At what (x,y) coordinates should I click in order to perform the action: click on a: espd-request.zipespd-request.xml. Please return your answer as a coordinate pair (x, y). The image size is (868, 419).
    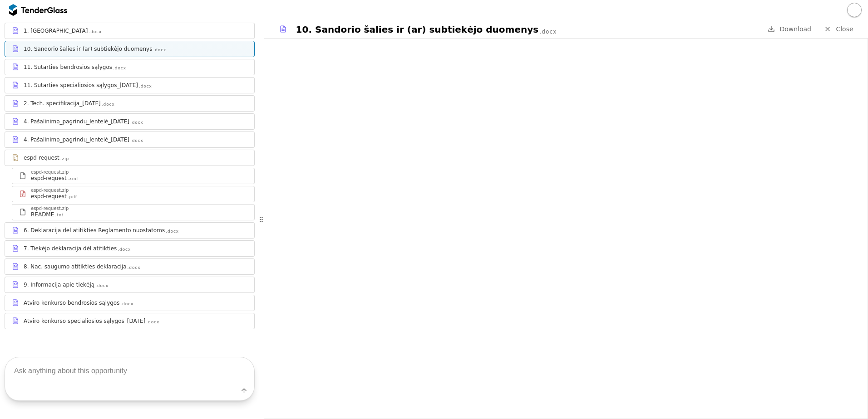
    Looking at the image, I should click on (133, 176).